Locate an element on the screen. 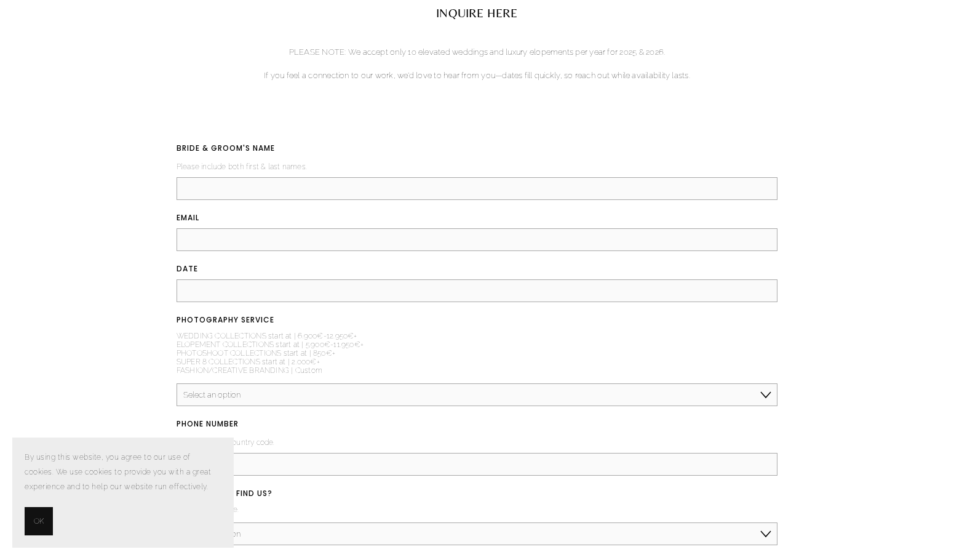 This screenshot has width=954, height=560. span: DATE is located at coordinates (187, 270).